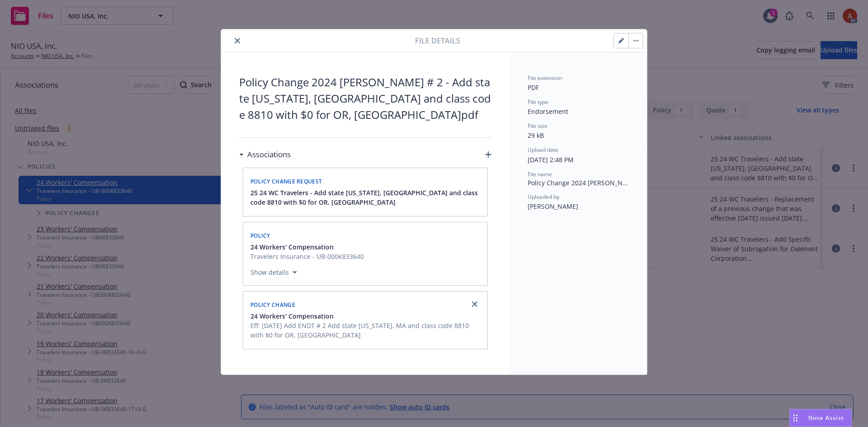  What do you see at coordinates (545, 78) in the screenshot?
I see `span: File extension` at bounding box center [545, 78].